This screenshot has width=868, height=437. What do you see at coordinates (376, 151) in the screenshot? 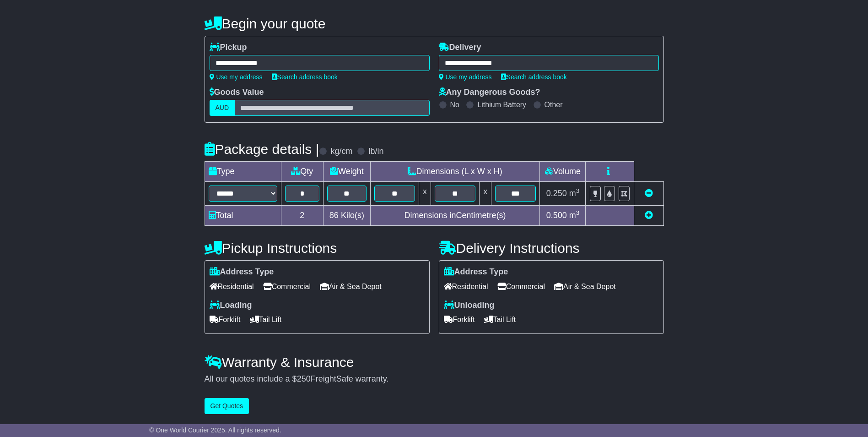
I see `label: lb/in` at bounding box center [376, 151].